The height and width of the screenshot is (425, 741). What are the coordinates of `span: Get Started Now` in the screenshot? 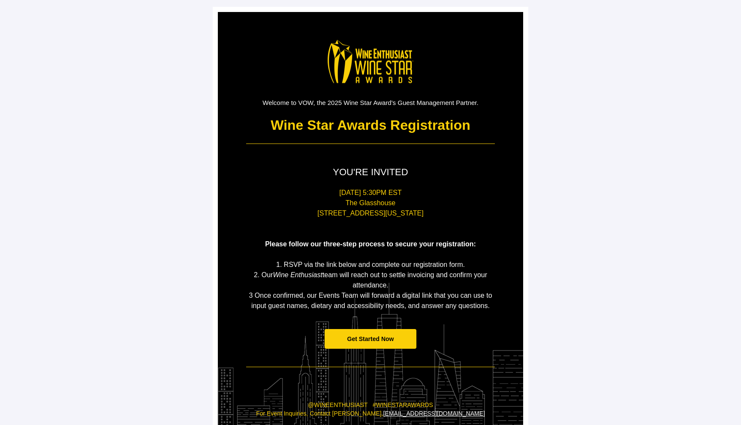 It's located at (370, 339).